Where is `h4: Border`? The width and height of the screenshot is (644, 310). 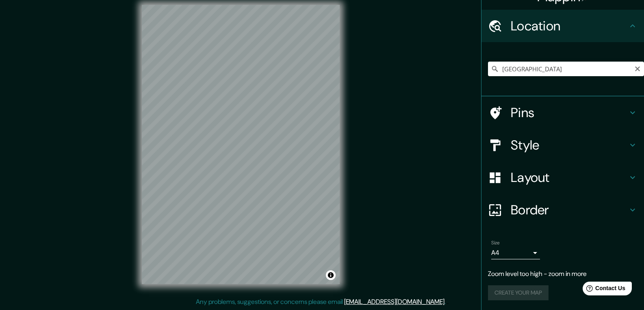 h4: Border is located at coordinates (569, 211).